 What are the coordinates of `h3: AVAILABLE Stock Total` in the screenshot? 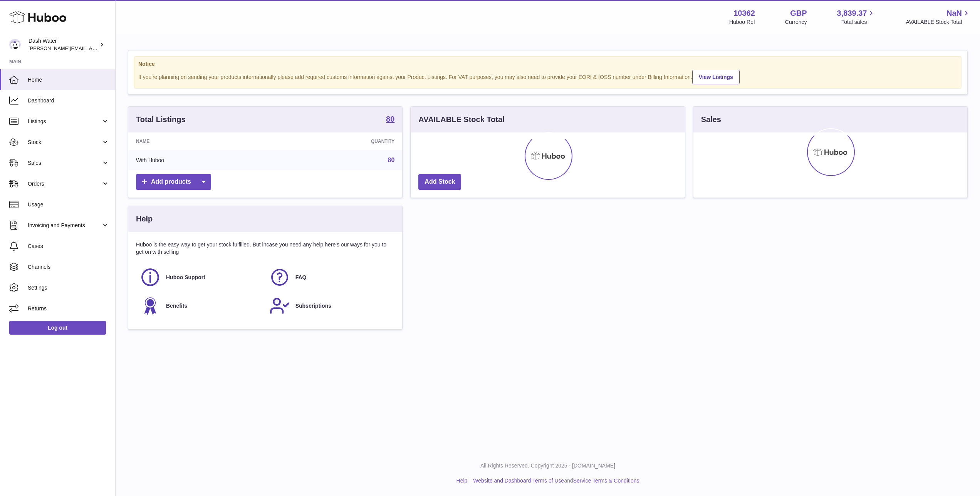 It's located at (461, 119).